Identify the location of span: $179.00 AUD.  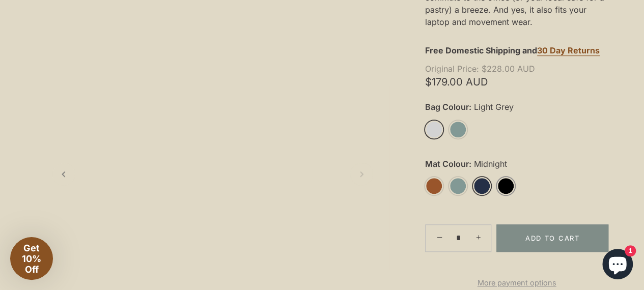
(517, 82).